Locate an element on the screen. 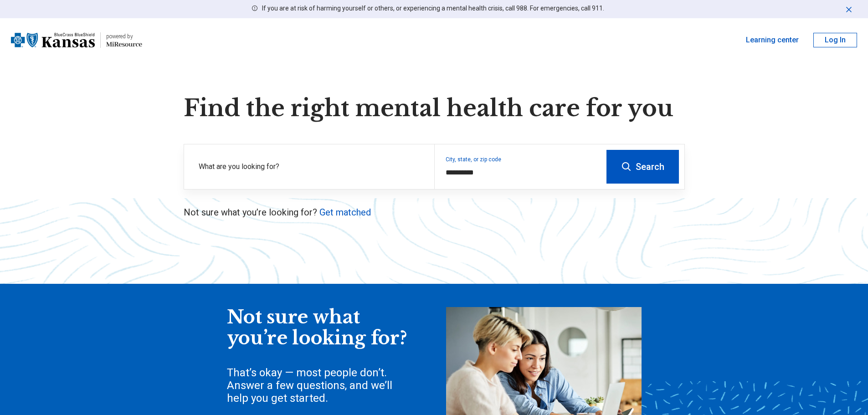 The height and width of the screenshot is (415, 868). div: Not sure what you’re looking for? is located at coordinates (318, 328).